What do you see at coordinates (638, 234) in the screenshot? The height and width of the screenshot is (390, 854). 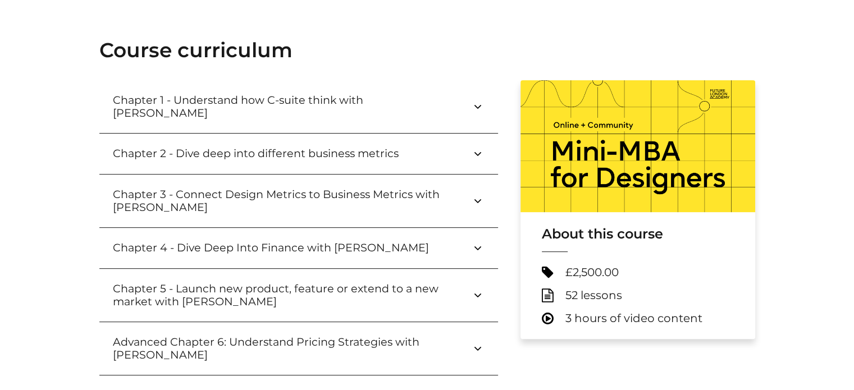 I see `h3: About this course` at bounding box center [638, 234].